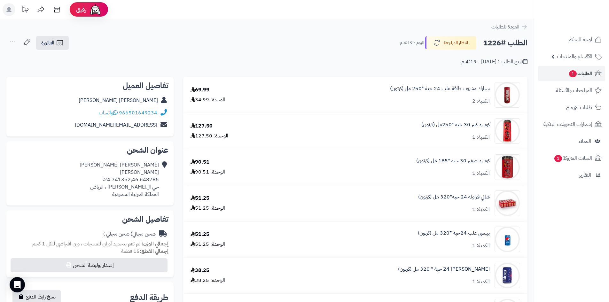  What do you see at coordinates (108, 113) in the screenshot?
I see `span: واتساب` at bounding box center [108, 113].